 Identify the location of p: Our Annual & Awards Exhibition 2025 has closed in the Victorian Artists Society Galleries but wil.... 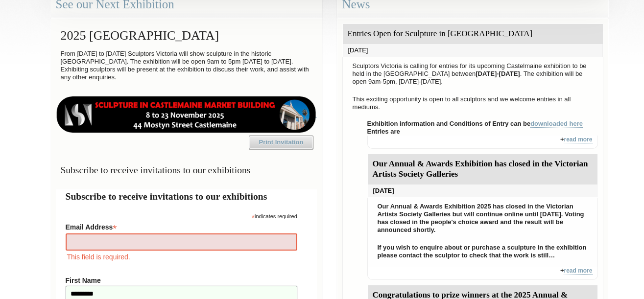
(483, 218).